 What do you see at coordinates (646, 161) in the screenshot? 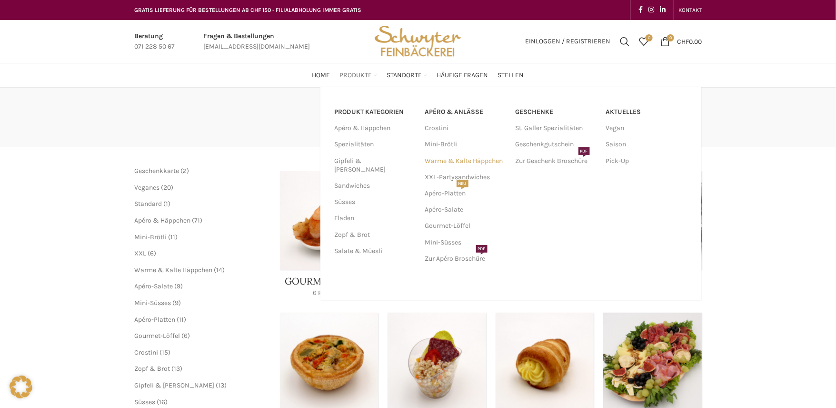
I see `a: Pick-Up` at bounding box center [646, 161].